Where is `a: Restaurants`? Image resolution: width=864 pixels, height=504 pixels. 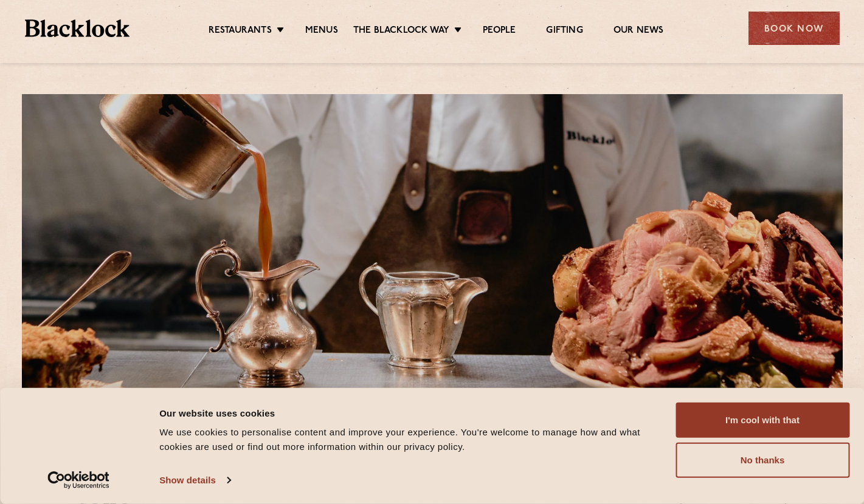
a: Restaurants is located at coordinates (240, 32).